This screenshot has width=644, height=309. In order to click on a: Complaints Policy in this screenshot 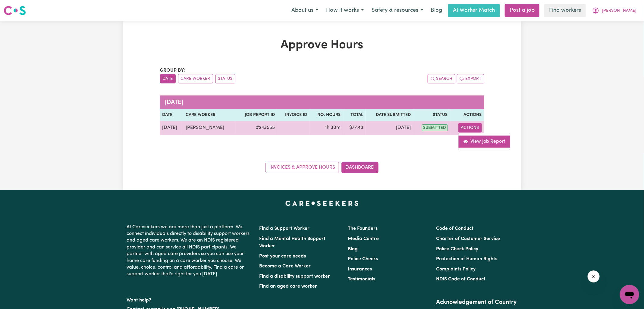, I will do `click(456, 270)`.